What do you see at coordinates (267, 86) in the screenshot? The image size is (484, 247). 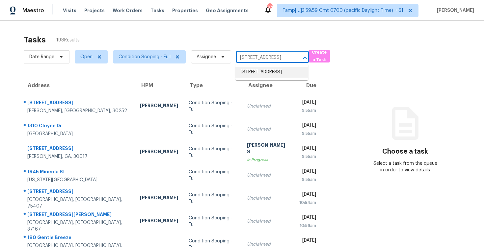 I see `th: Assignee` at bounding box center [267, 86].